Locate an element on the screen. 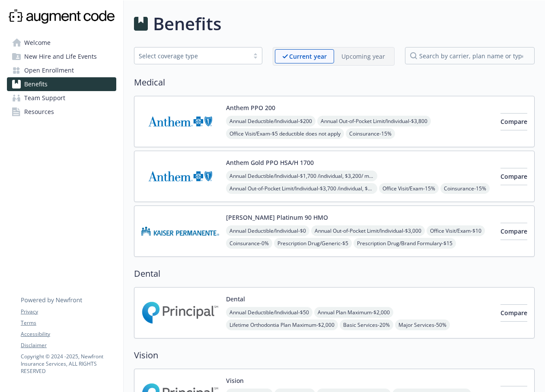 This screenshot has width=545, height=392. span: Annual Out-of-Pocket Limit/Individual - $3,800 is located at coordinates (374, 121).